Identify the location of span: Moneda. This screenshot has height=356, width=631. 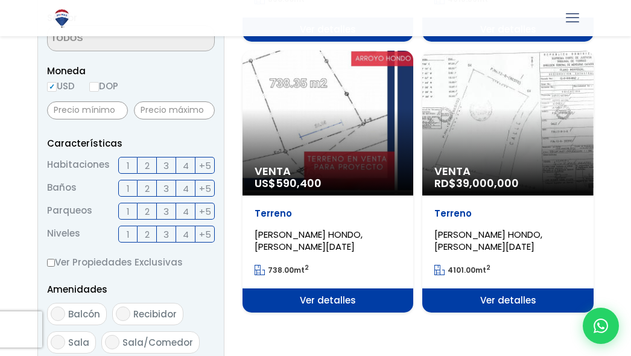
(131, 71).